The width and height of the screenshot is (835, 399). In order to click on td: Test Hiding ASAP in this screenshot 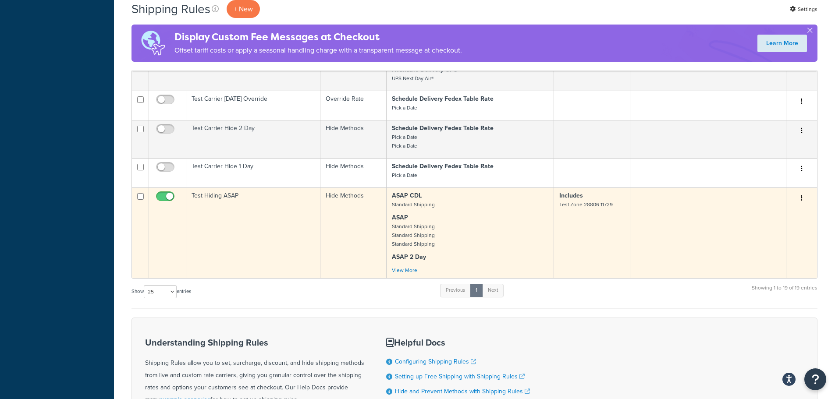, I will do `click(253, 233)`.